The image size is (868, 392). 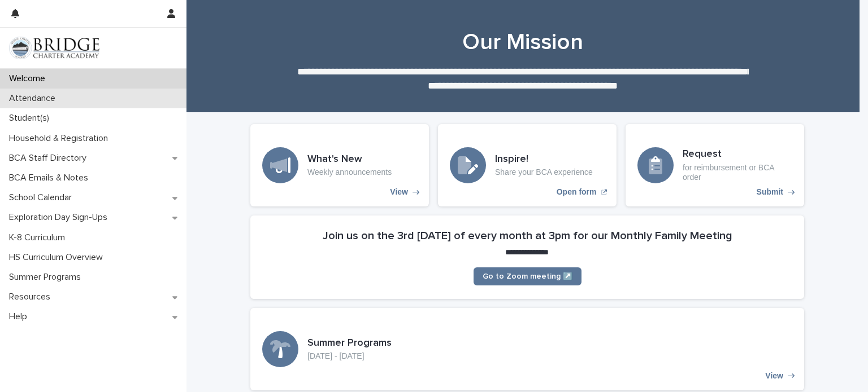 I want to click on p: Household & Registration, so click(x=61, y=139).